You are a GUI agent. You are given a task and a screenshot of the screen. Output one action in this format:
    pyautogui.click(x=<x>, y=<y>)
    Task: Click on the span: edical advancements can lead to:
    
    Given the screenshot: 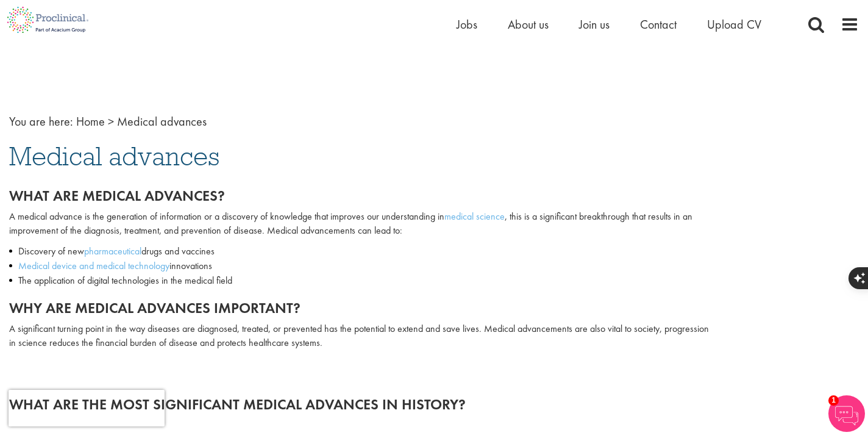 What is the action you would take?
    pyautogui.click(x=339, y=230)
    